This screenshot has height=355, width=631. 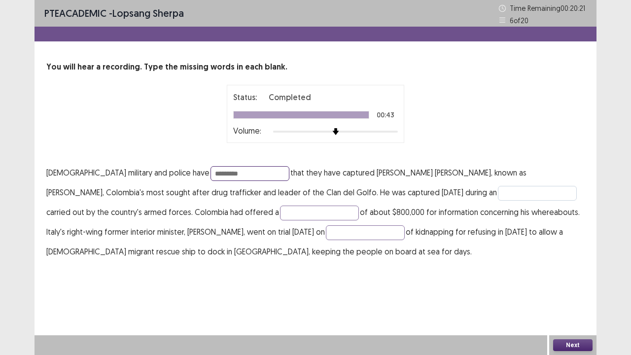 I want to click on p: 6 of 20, so click(x=519, y=20).